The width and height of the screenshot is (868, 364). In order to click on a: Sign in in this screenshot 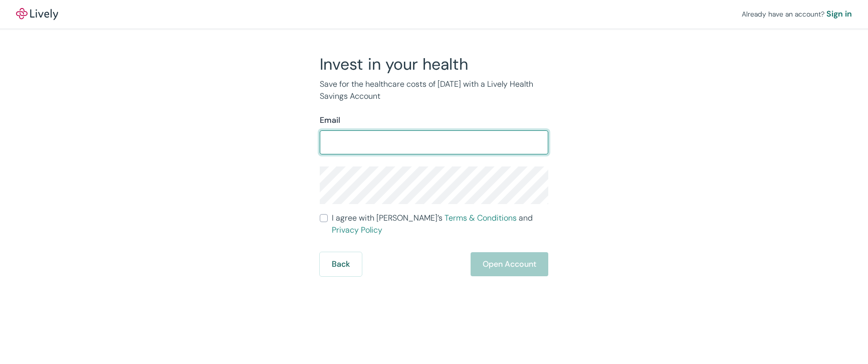, I will do `click(839, 14)`.